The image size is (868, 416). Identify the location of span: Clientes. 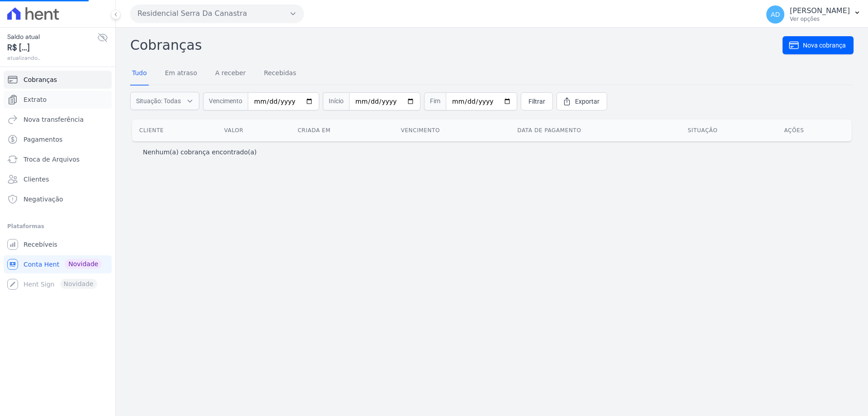
(36, 179).